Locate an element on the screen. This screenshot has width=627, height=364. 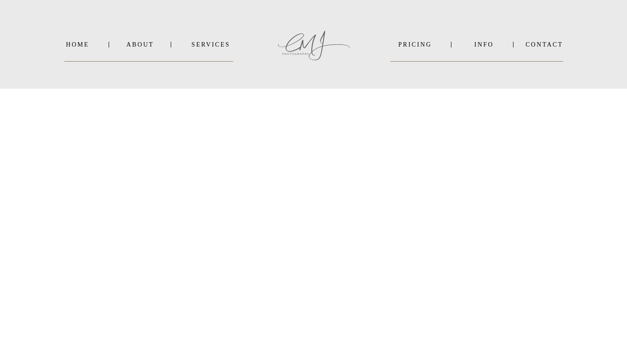
a: SERVICES is located at coordinates (211, 44).